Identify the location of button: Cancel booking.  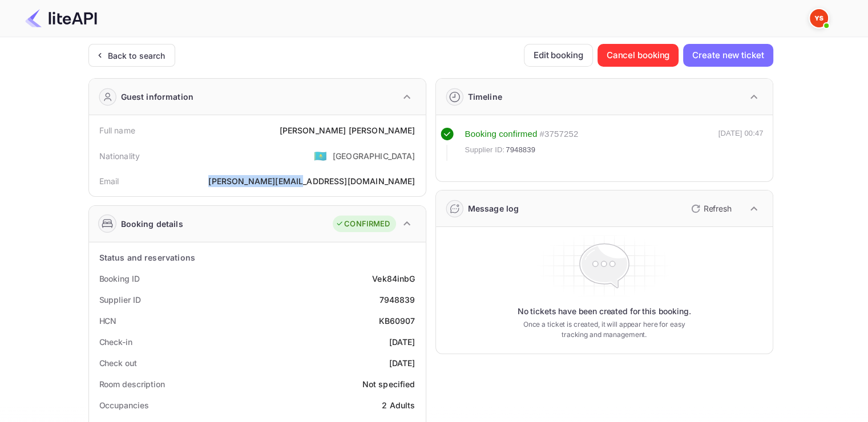
(638, 56).